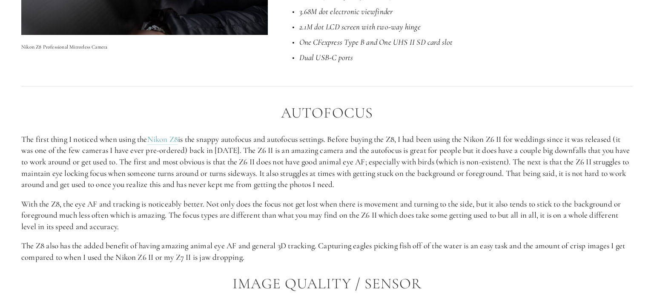 The height and width of the screenshot is (296, 654). Describe the element at coordinates (327, 283) in the screenshot. I see `h2: Image Quality / Sensor` at that location.